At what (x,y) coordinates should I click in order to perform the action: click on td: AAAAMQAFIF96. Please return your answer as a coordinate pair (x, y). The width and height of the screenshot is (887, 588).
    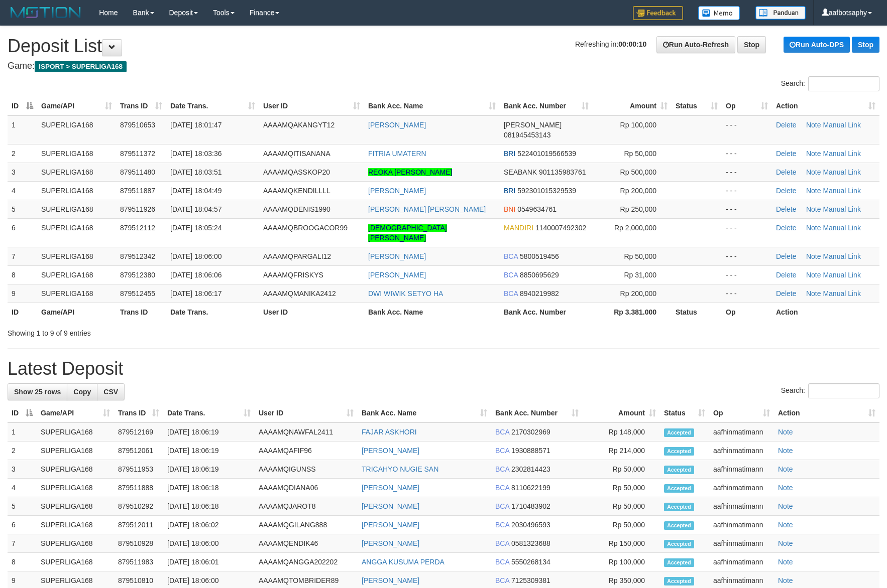
    Looking at the image, I should click on (306, 450).